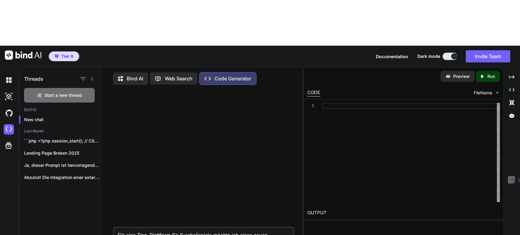 Image resolution: width=520 pixels, height=235 pixels. I want to click on p: ```php <?php session_start(); // CSRF Token generieren..., so click(62, 141).